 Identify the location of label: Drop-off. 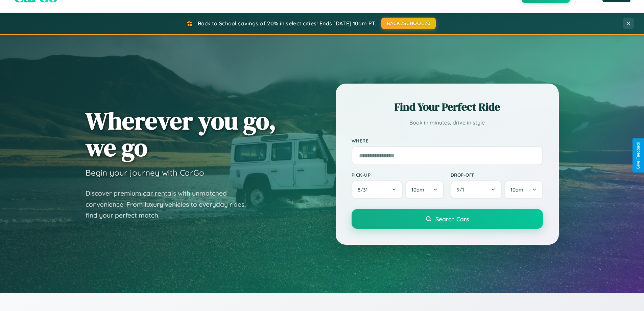
(496, 174).